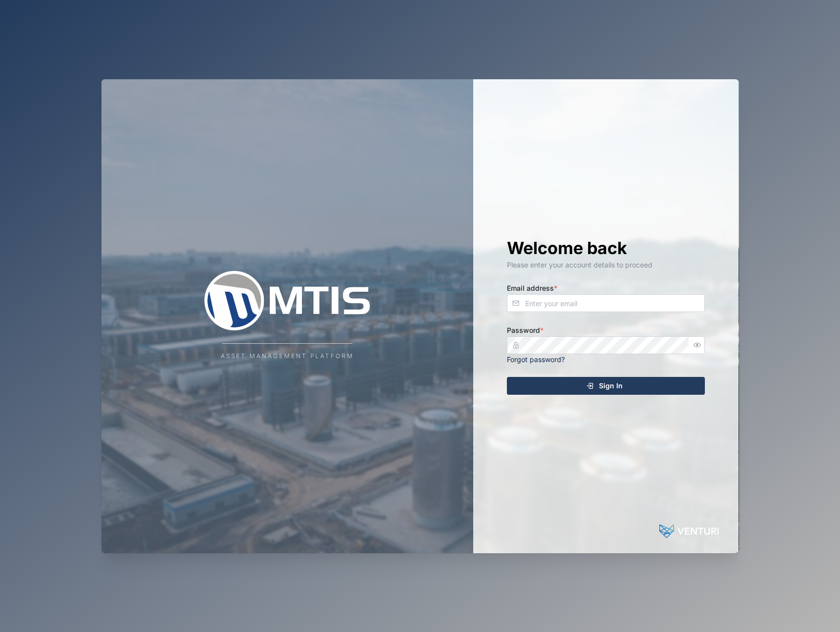 The image size is (840, 632). Describe the element at coordinates (532, 288) in the screenshot. I see `label: Email address` at that location.